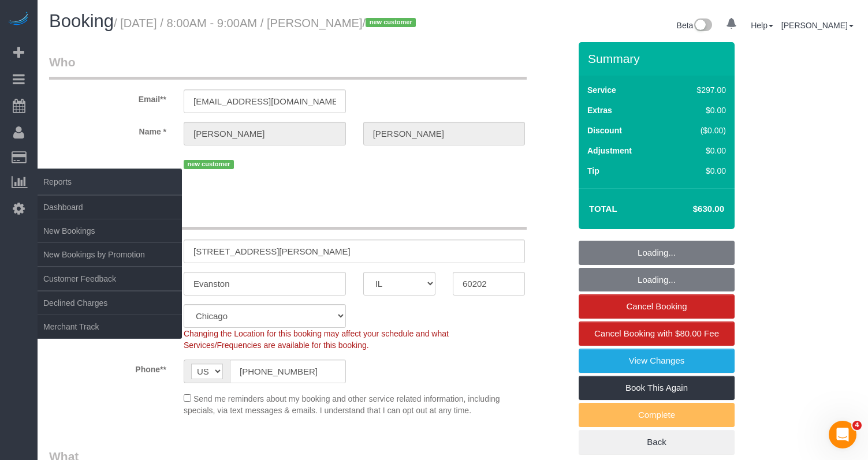  Describe the element at coordinates (110, 266) in the screenshot. I see `ul: Reports` at that location.